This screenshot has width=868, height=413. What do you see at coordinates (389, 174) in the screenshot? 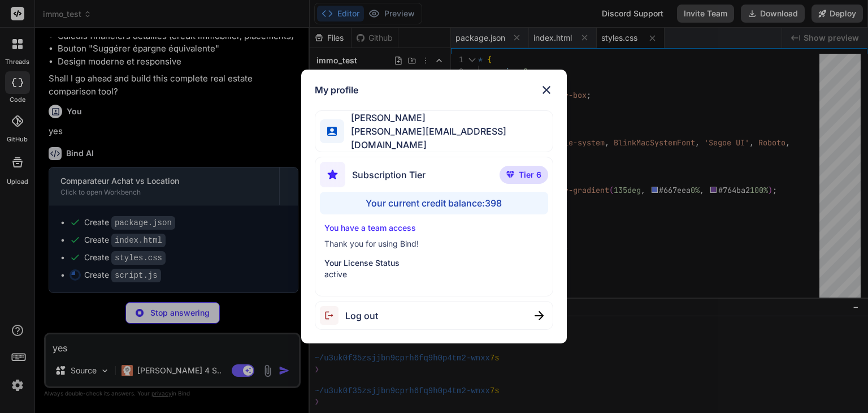
I see `span: Subscription Tier` at bounding box center [389, 174].